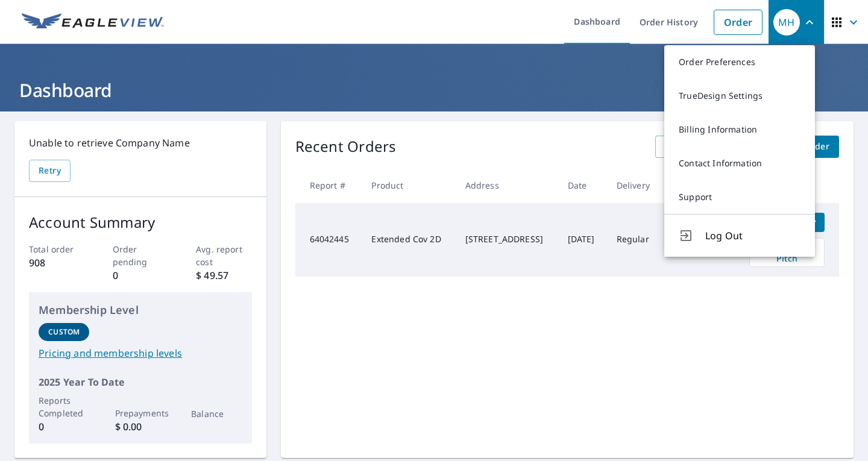 The image size is (868, 461). What do you see at coordinates (328, 185) in the screenshot?
I see `th: Report #` at bounding box center [328, 185].